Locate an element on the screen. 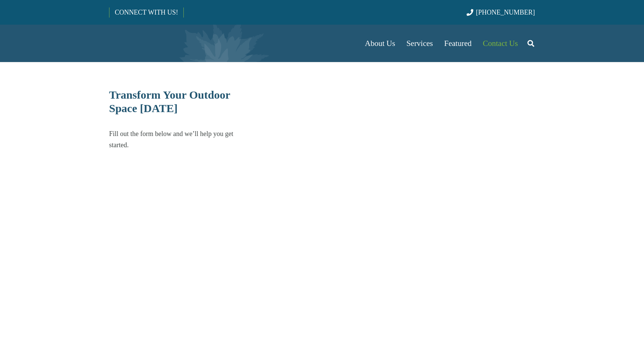  a: Featured is located at coordinates (458, 43).